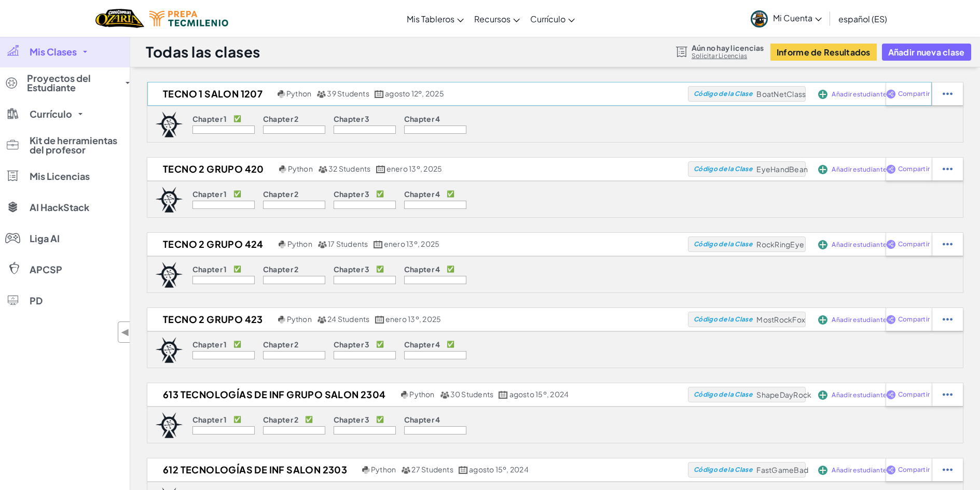 The image size is (980, 490). What do you see at coordinates (119, 18) in the screenshot?
I see `a: Ozaria by CodeCombat logo` at bounding box center [119, 18].